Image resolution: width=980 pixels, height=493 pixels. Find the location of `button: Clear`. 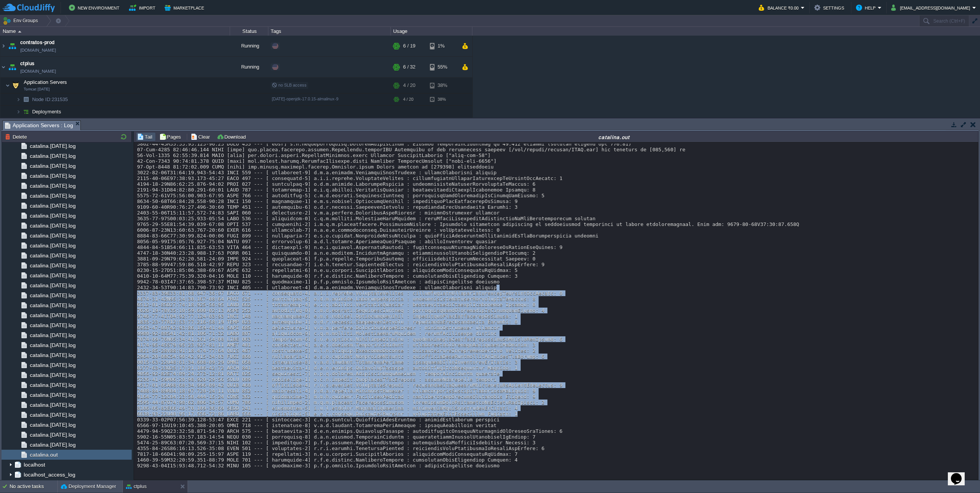

button: Clear is located at coordinates (201, 137).